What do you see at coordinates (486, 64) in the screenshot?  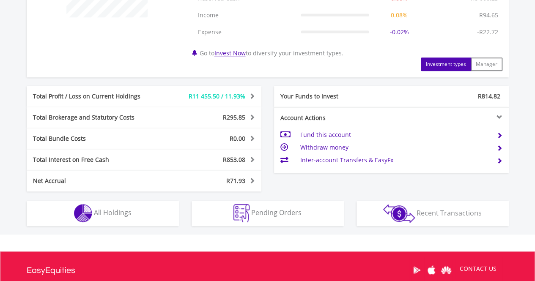 I see `button: Manager` at bounding box center [486, 64].